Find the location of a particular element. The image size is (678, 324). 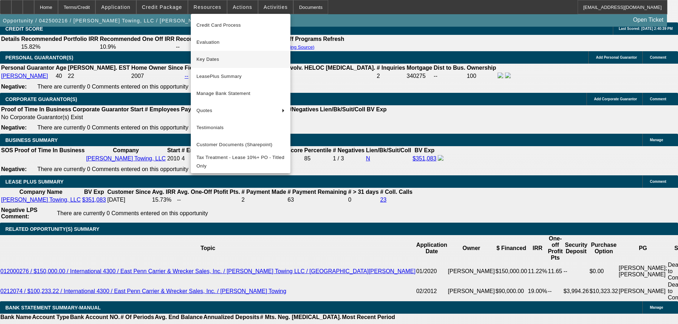

span: Testimonials is located at coordinates (241, 128).